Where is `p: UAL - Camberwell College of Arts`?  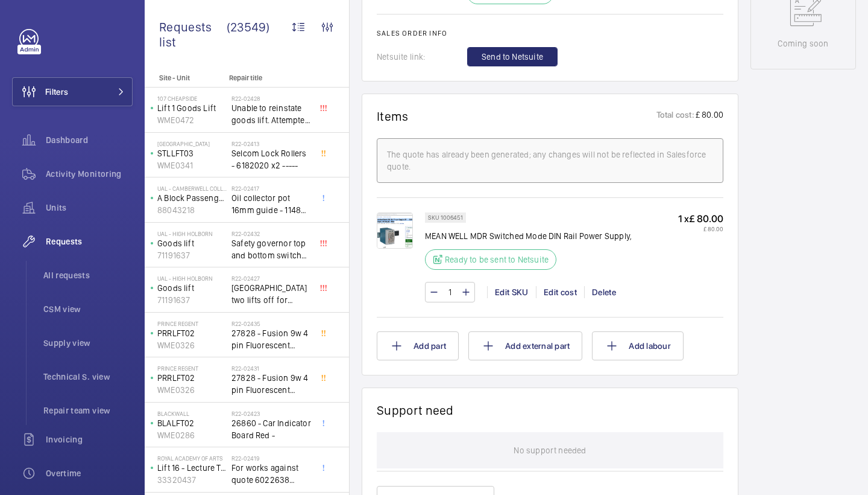 p: UAL - Camberwell College of Arts is located at coordinates (192, 188).